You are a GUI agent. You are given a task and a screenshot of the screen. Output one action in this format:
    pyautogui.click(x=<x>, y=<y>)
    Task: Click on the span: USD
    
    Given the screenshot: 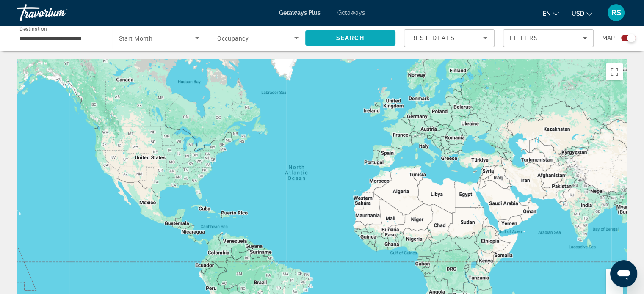 What is the action you would take?
    pyautogui.click(x=578, y=14)
    